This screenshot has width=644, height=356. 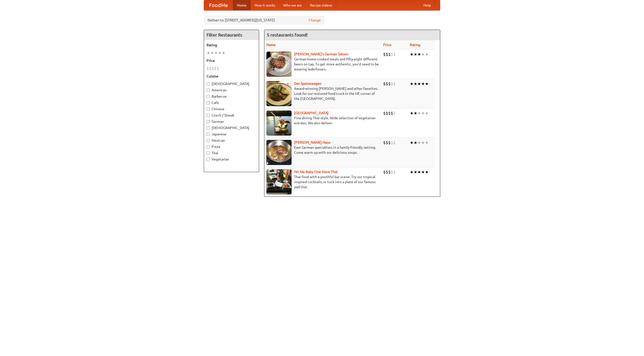 I want to click on label: German, so click(x=231, y=121).